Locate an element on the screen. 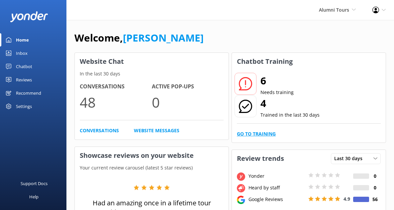  p: Trained in the last 30 days is located at coordinates (290, 115).